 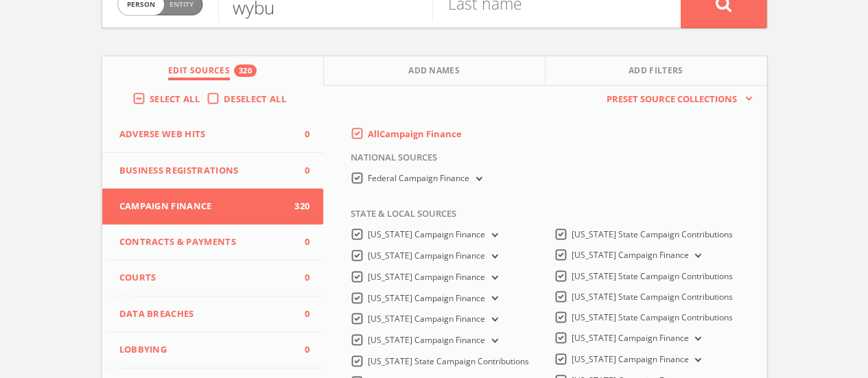 What do you see at coordinates (205, 171) in the screenshot?
I see `span: Business Registrations` at bounding box center [205, 171].